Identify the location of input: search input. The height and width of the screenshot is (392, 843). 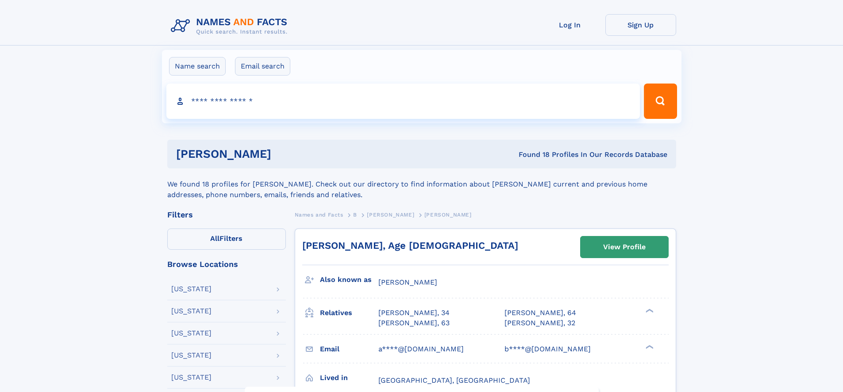
(403, 101).